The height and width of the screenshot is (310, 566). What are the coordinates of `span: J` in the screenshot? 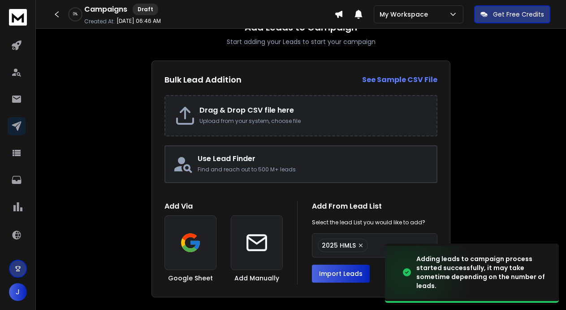 It's located at (18, 292).